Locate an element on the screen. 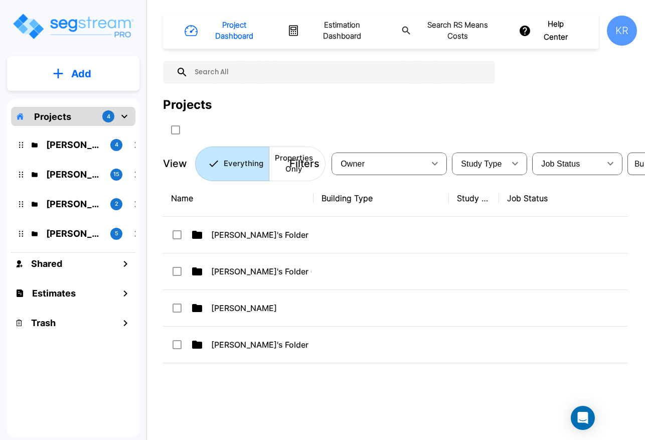 The width and height of the screenshot is (645, 440). p: Properties Only is located at coordinates (294, 163).